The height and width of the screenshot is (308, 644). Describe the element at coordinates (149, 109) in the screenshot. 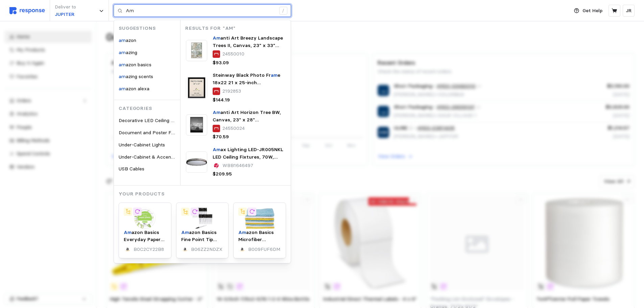

I see `p: Categories` at that location.